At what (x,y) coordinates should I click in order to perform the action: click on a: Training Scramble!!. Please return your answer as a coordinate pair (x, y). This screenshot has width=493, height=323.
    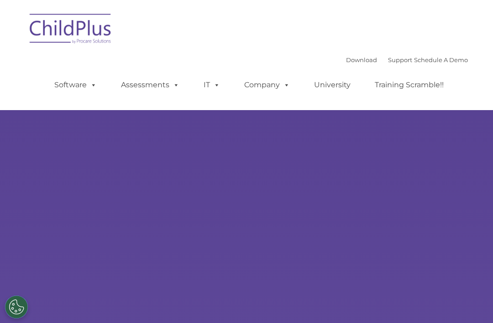
    Looking at the image, I should click on (409, 85).